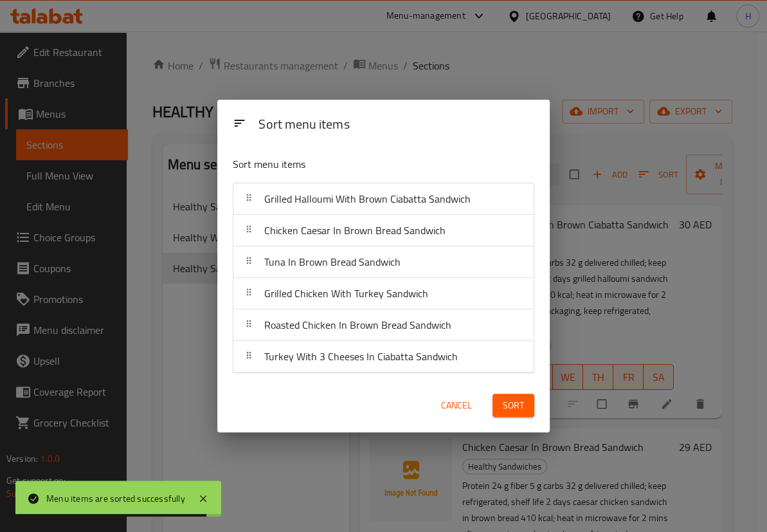  Describe the element at coordinates (396, 124) in the screenshot. I see `div: Sort menu items` at that location.